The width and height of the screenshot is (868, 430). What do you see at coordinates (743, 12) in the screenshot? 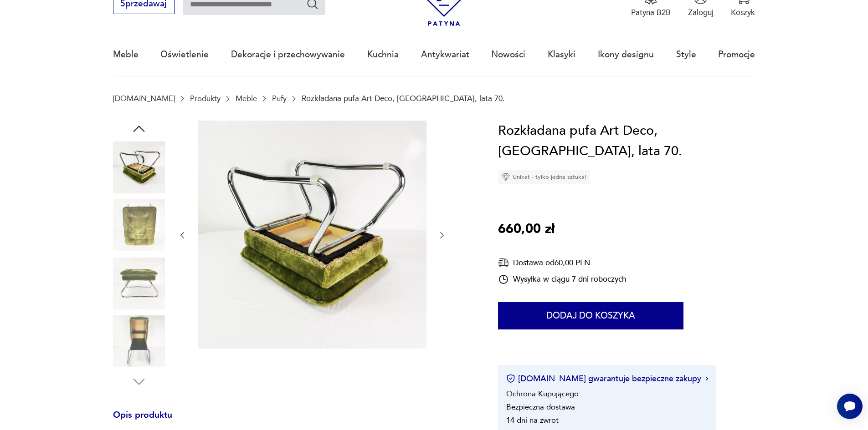
I see `p: Koszyk` at bounding box center [743, 12].